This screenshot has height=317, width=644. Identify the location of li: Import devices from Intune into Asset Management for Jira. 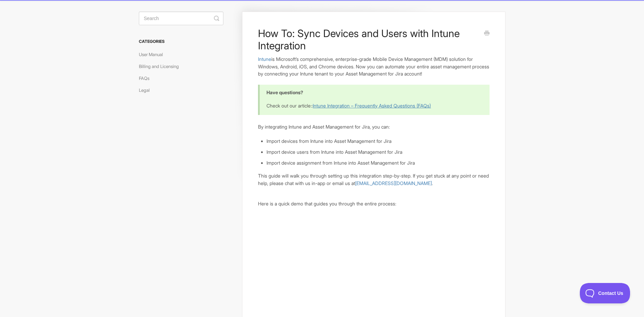
(378, 141).